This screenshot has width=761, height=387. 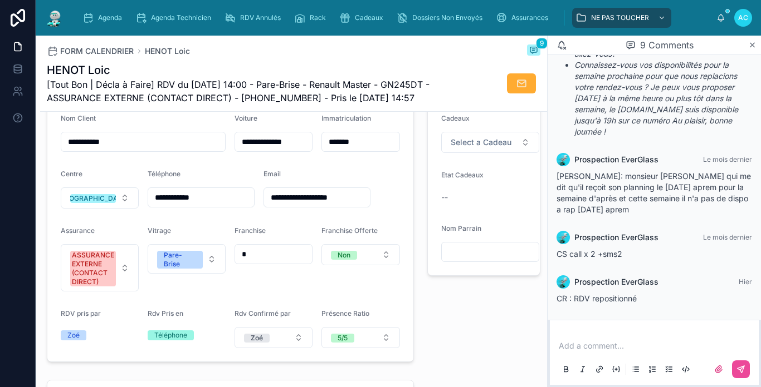 I want to click on span: Téléphone, so click(x=164, y=174).